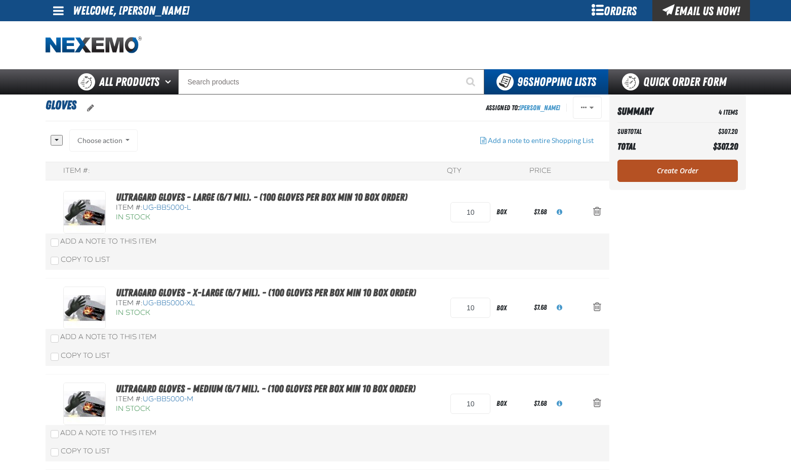 The width and height of the screenshot is (791, 470). I want to click on span: UG-BB5000-M, so click(168, 399).